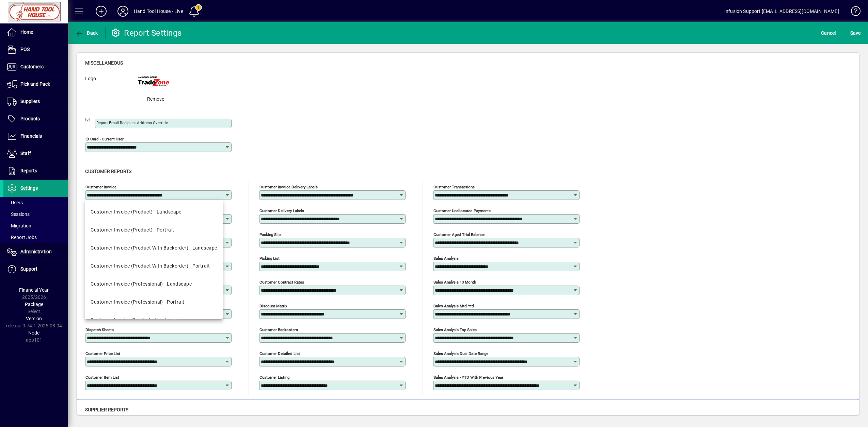 The width and height of the screenshot is (868, 427). I want to click on mat-option: Customer Invoice (Professional) - Portrait, so click(153, 302).